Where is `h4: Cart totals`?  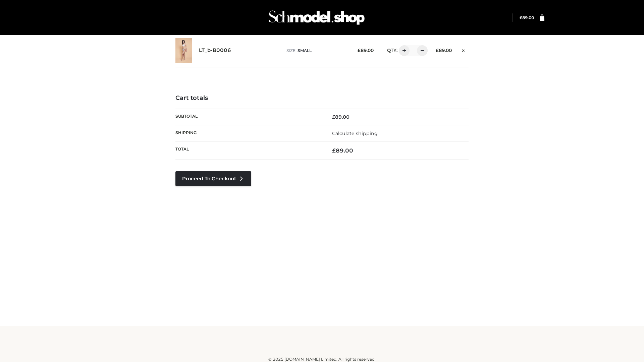
h4: Cart totals is located at coordinates (322, 98).